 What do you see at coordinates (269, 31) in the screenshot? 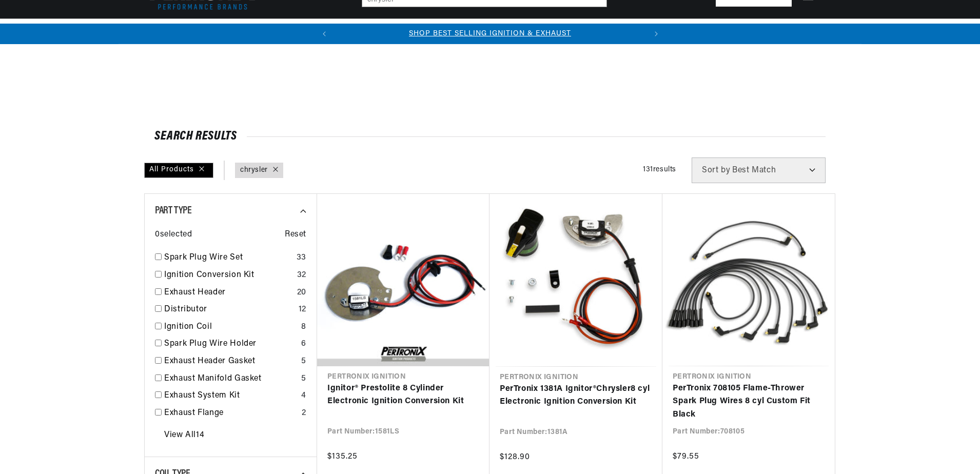
I see `summary: Coils & Distributors` at bounding box center [269, 31].